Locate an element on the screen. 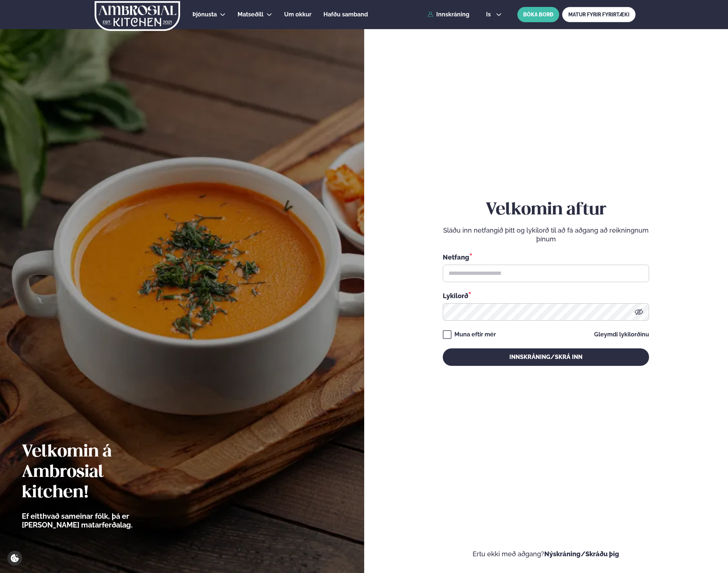 The height and width of the screenshot is (573, 728). div: Lykilorð is located at coordinates (546, 296).